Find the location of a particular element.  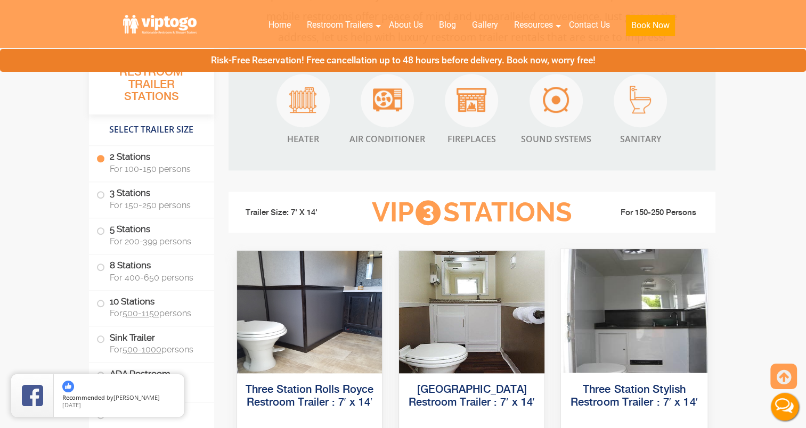

img: an icon of Air Fire Place is located at coordinates (472, 100).